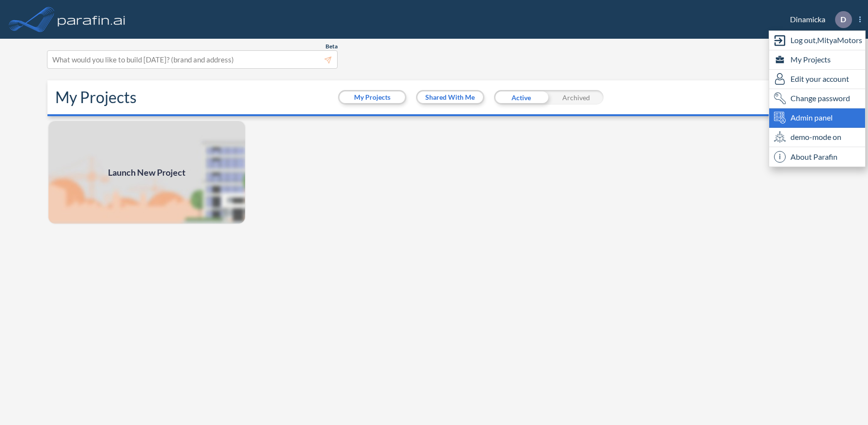  Describe the element at coordinates (780, 157) in the screenshot. I see `span: i` at that location.